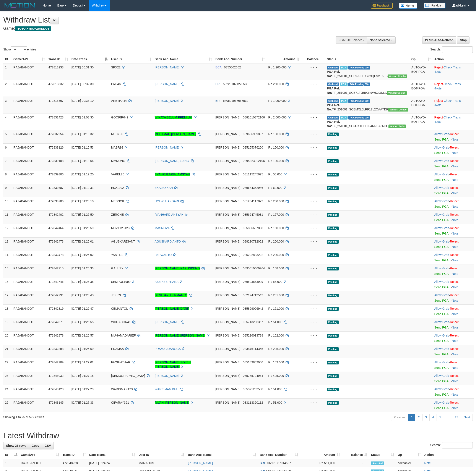  What do you see at coordinates (172, 174) in the screenshot?
I see `a: SYAHRULARIALAMSYAH` at bounding box center [172, 174].